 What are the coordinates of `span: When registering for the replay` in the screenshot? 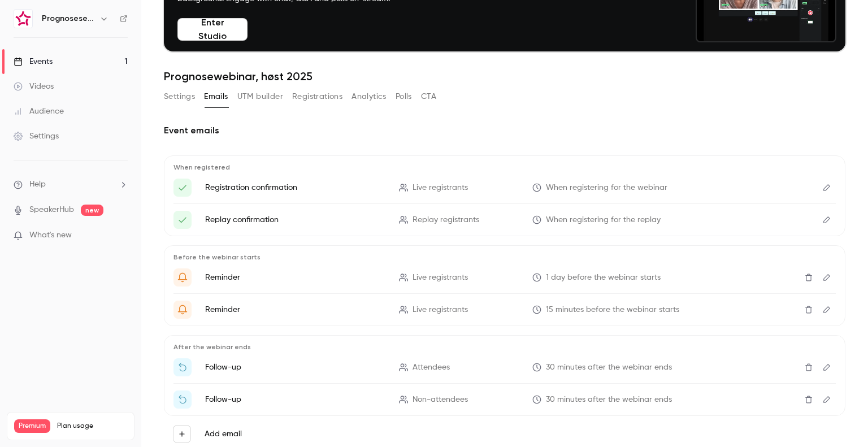 It's located at (603, 220).